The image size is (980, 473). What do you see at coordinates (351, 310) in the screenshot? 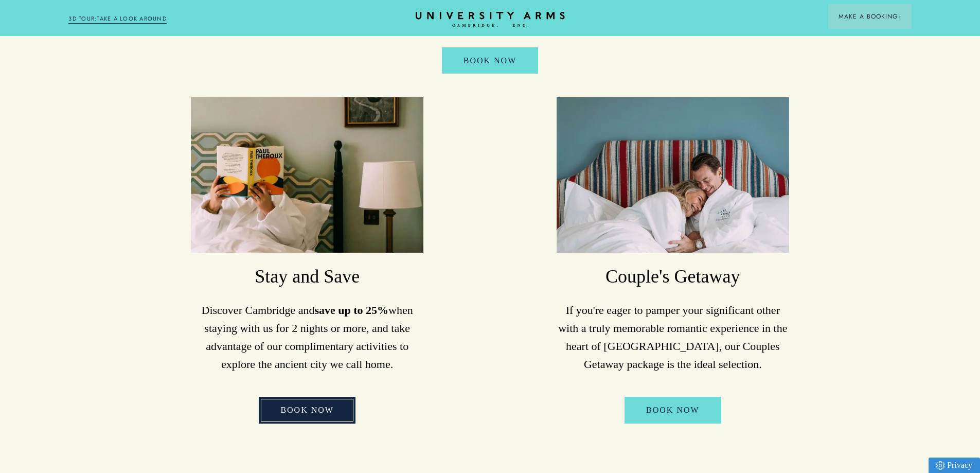
I see `strong: save up to 25%` at bounding box center [351, 310].